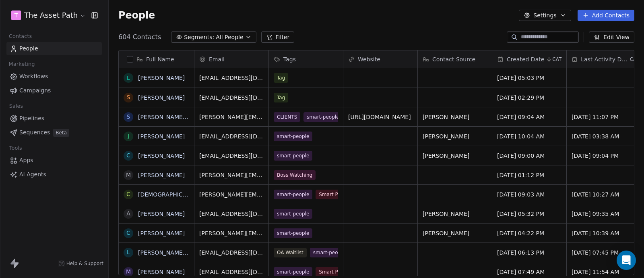  Describe the element at coordinates (32, 174) in the screenshot. I see `span: AI Agents` at that location.